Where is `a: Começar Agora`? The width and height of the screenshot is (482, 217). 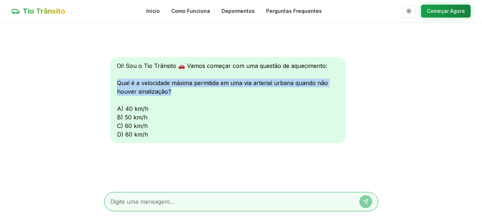 a: Começar Agora is located at coordinates (446, 11).